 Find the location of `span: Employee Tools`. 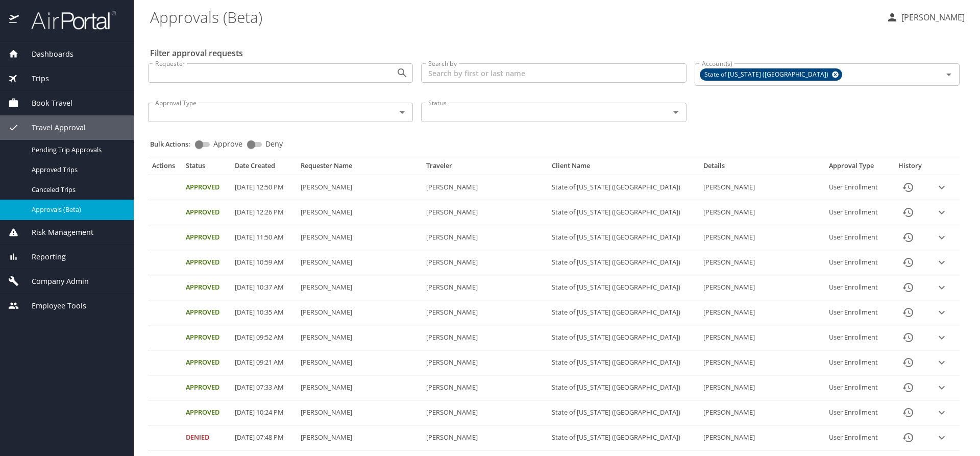

span: Employee Tools is located at coordinates (53, 306).